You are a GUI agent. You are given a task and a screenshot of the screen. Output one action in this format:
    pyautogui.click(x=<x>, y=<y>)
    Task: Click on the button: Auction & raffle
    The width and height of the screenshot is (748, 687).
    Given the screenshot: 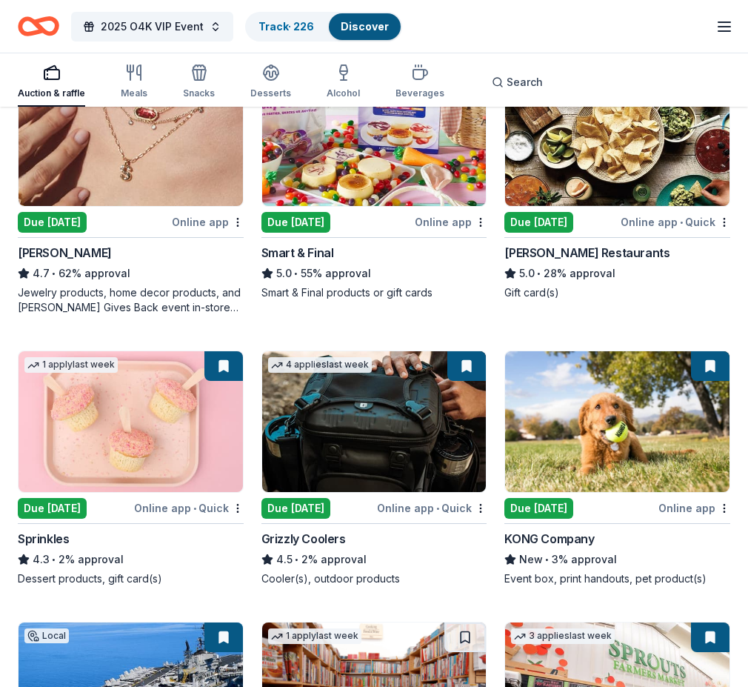 What is the action you would take?
    pyautogui.click(x=51, y=82)
    